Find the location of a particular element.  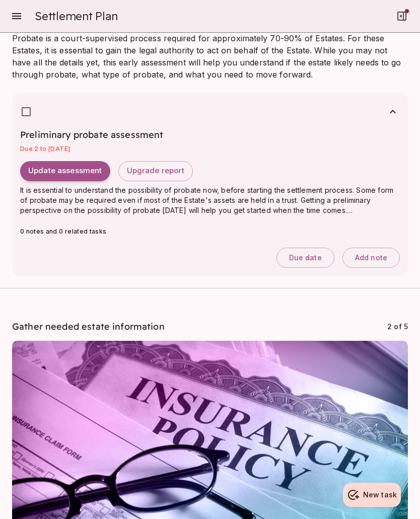

span: Gather needed estate information is located at coordinates (88, 326).